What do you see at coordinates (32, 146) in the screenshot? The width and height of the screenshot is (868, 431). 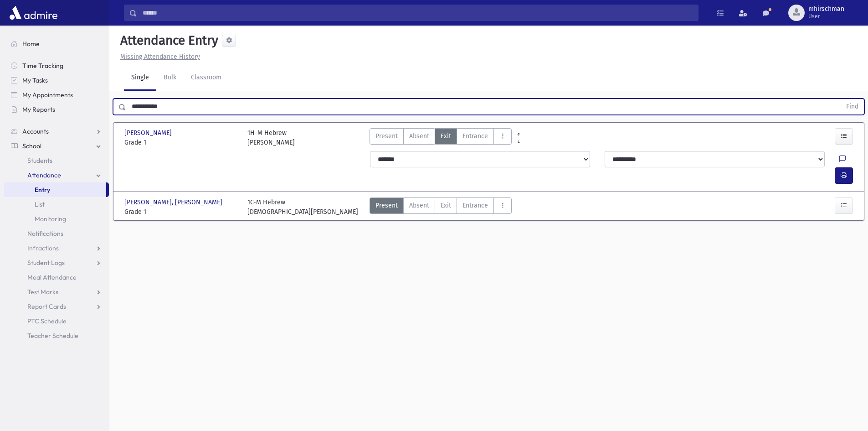 I see `span: School` at bounding box center [32, 146].